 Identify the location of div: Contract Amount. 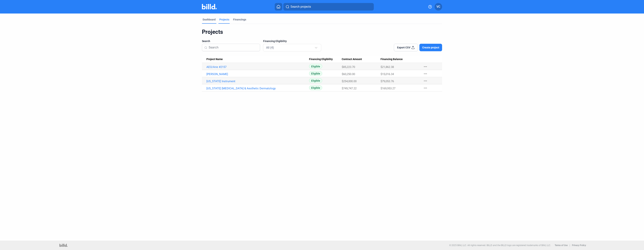
(361, 59).